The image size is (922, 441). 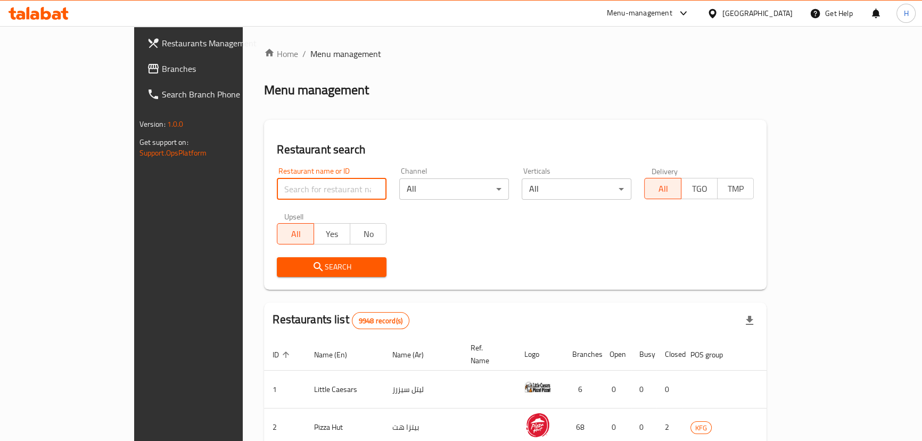 What do you see at coordinates (644, 354) in the screenshot?
I see `th: Busy` at bounding box center [644, 354].